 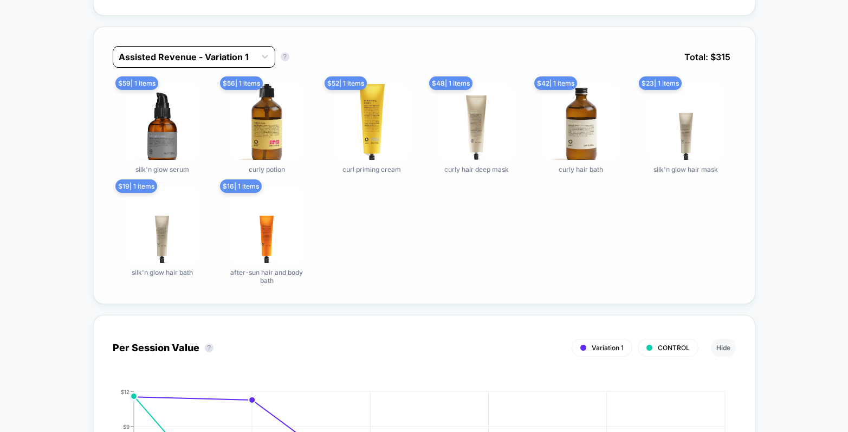 What do you see at coordinates (162, 225) in the screenshot?
I see `img: silk'n glow hair bath` at bounding box center [162, 225].